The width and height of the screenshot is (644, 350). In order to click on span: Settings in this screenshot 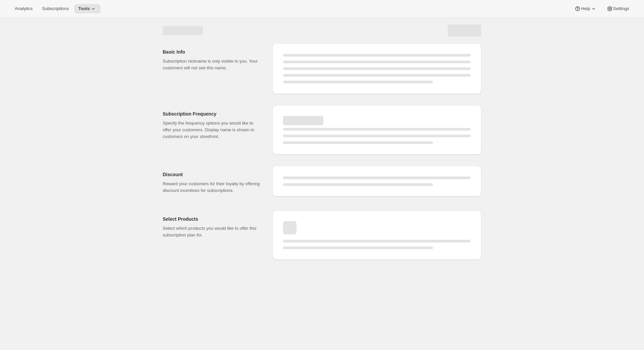, I will do `click(621, 9)`.